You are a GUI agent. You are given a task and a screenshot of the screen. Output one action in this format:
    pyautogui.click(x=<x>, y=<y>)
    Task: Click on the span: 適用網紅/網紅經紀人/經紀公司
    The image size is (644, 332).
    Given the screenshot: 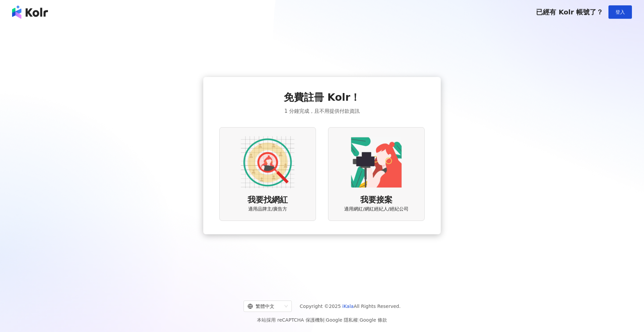 What is the action you would take?
    pyautogui.click(x=376, y=209)
    